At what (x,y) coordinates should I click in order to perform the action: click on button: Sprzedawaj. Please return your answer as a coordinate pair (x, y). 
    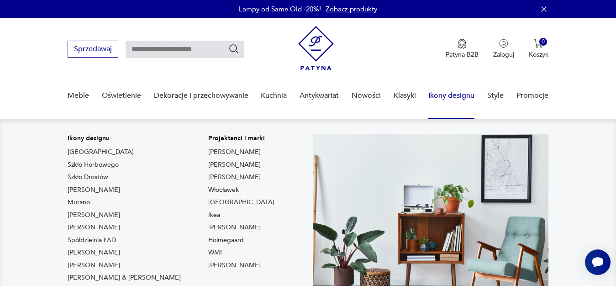
    Looking at the image, I should click on (93, 49).